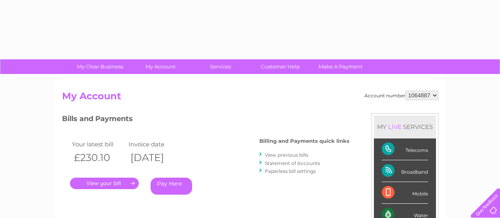 Image resolution: width=500 pixels, height=218 pixels. What do you see at coordinates (304, 141) in the screenshot?
I see `h4: Billing and Payments quick links` at bounding box center [304, 141].